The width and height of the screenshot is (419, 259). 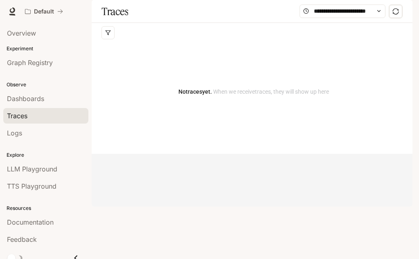 I want to click on h1: Traces, so click(x=115, y=11).